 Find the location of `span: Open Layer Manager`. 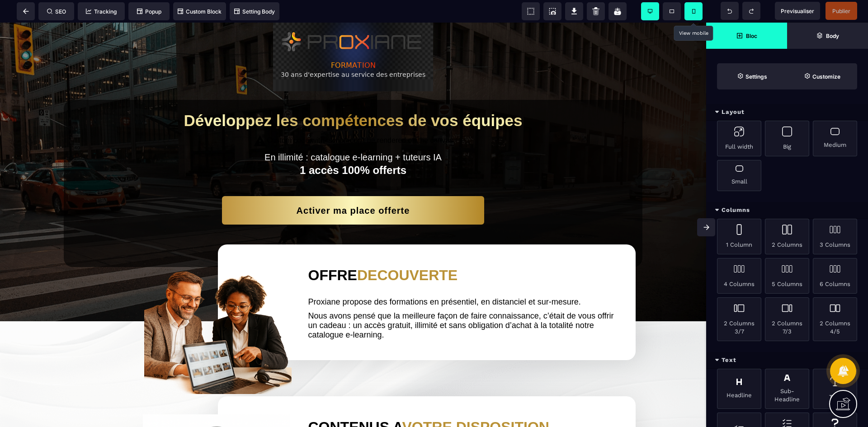

span: Open Layer Manager is located at coordinates (827, 36).